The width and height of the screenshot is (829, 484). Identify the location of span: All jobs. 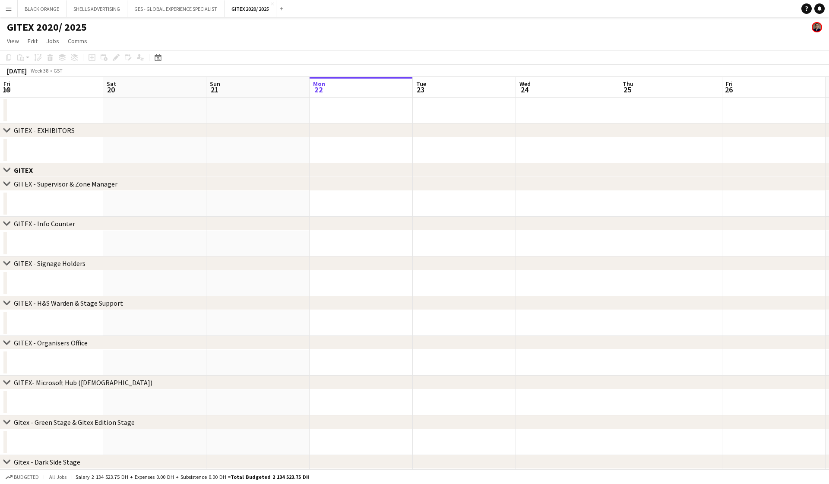
(58, 477).